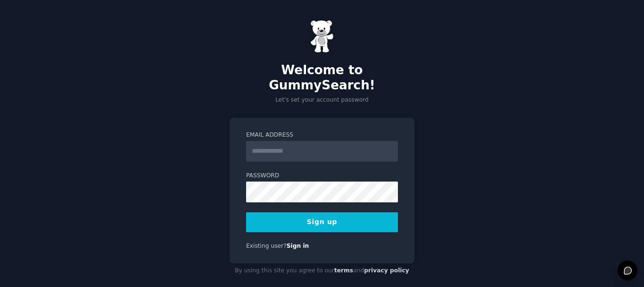  I want to click on label: Password, so click(322, 176).